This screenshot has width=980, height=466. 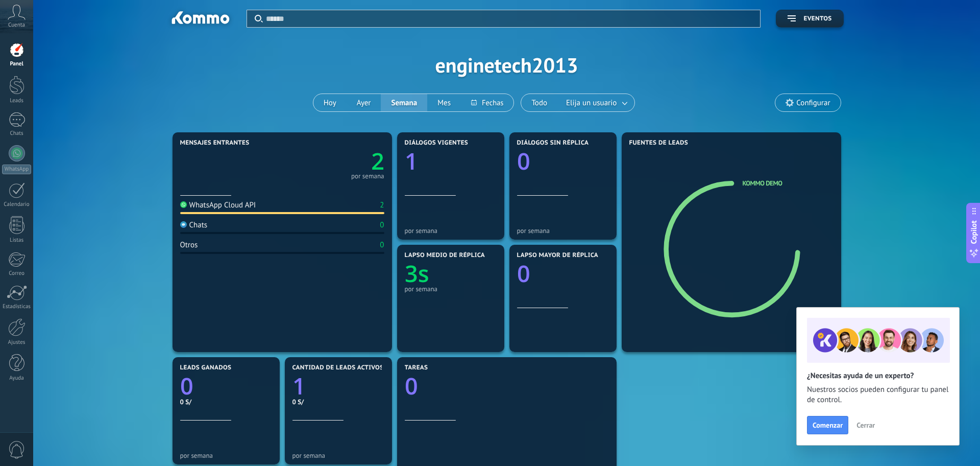 What do you see at coordinates (17, 378) in the screenshot?
I see `div: Ayuda` at bounding box center [17, 378].